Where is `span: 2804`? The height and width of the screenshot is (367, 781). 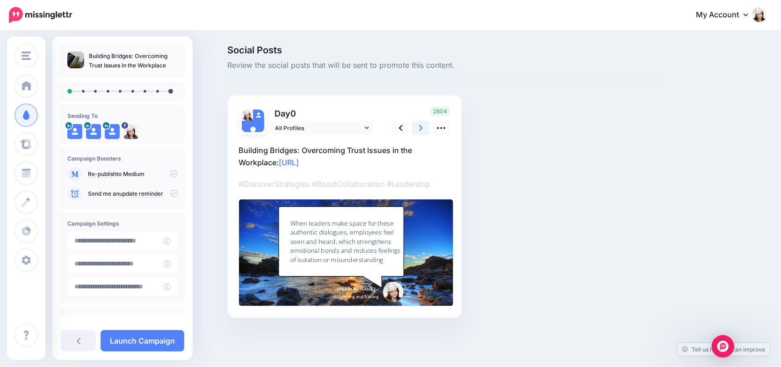 span: 2804 is located at coordinates (440, 111).